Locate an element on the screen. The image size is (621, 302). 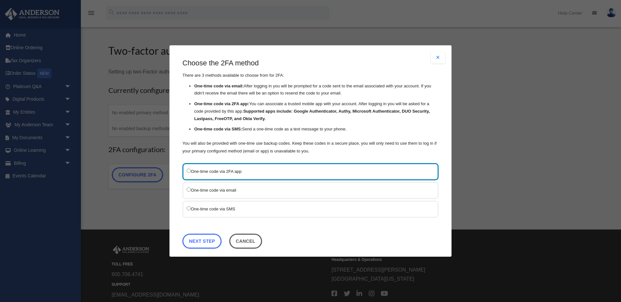
input: One-time code via email is located at coordinates (189, 189).